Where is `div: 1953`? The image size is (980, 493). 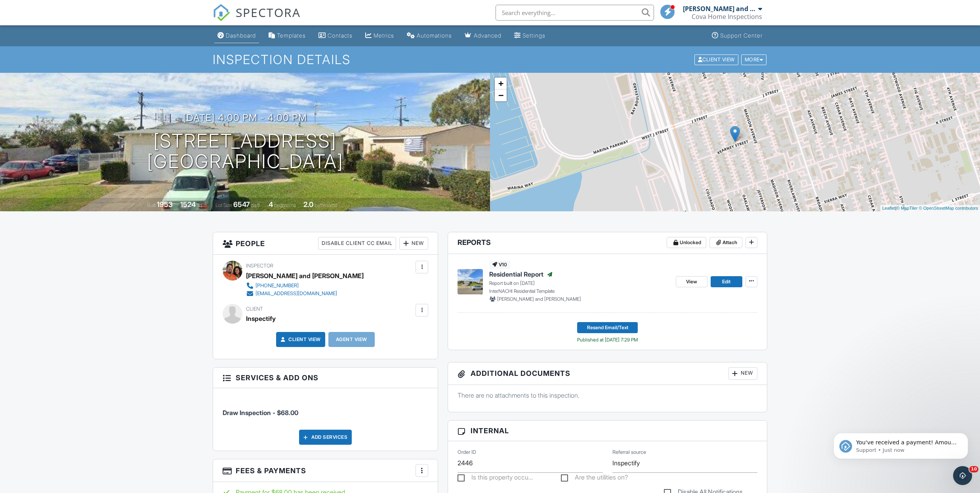 div: 1953 is located at coordinates (164, 204).